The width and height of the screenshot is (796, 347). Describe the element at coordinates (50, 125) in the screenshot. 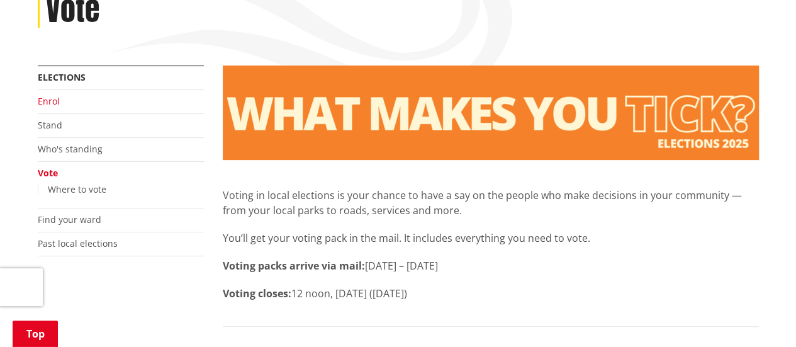

I see `a: Stand` at that location.